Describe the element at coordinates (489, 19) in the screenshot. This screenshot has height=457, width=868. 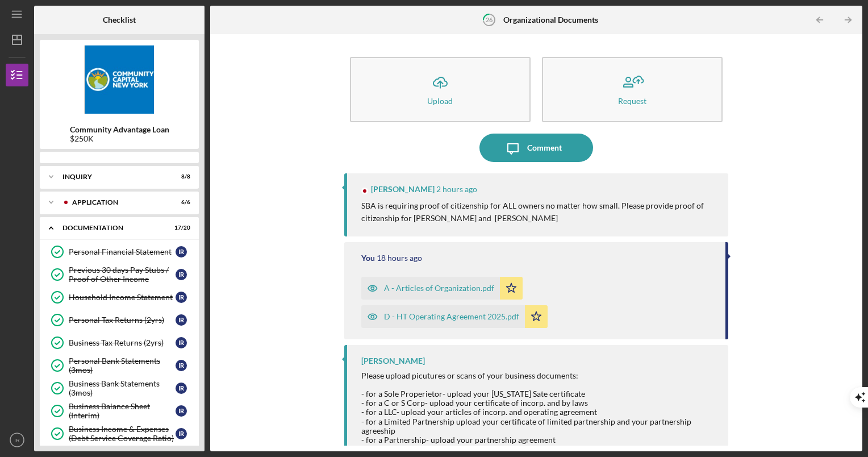
I see `tspan: 26` at that location.